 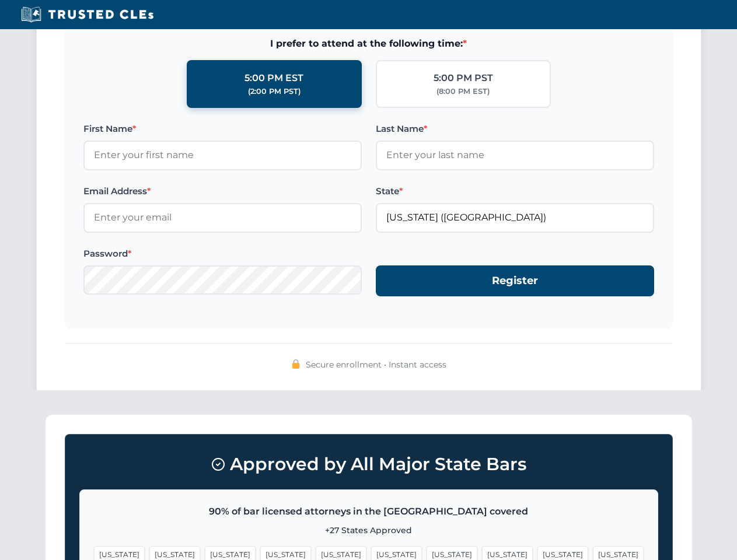 What do you see at coordinates (87, 14) in the screenshot?
I see `img: Trusted CLEs` at bounding box center [87, 14].